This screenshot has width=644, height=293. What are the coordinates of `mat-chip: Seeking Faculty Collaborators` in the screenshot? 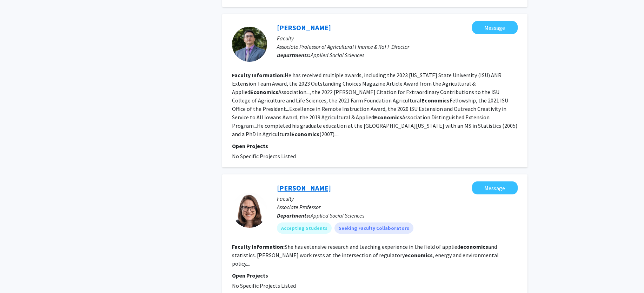 It's located at (374, 228).